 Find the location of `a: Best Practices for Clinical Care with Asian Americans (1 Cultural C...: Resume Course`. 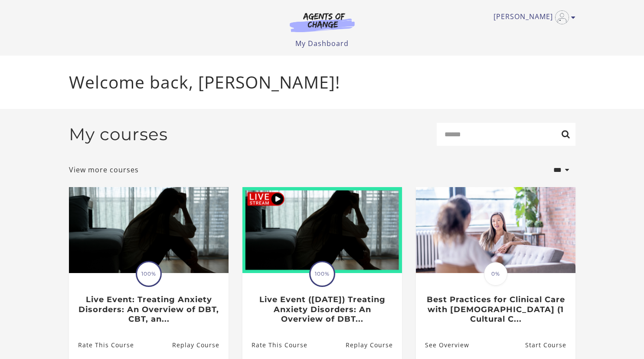

a: Best Practices for Clinical Care with Asian Americans (1 Cultural C...: Resume Course is located at coordinates (550, 344).